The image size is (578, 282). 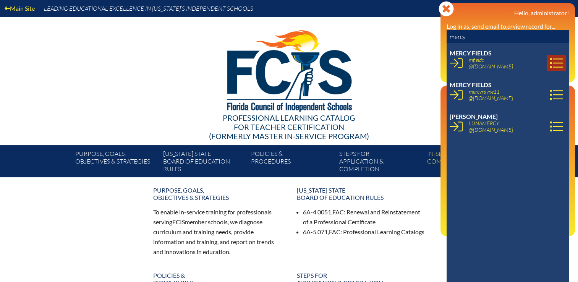 What do you see at coordinates (566, 227) in the screenshot?
I see `svg: Log out` at bounding box center [566, 227].